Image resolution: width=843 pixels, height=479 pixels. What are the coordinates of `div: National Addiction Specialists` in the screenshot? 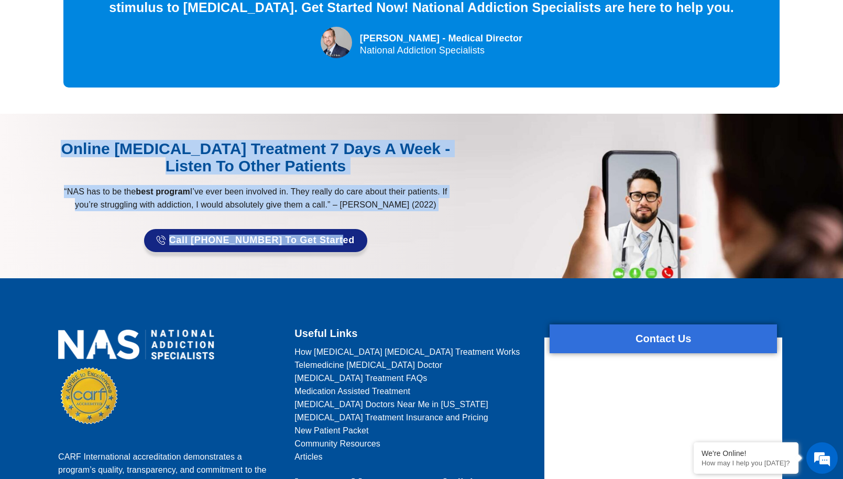 It's located at (441, 50).